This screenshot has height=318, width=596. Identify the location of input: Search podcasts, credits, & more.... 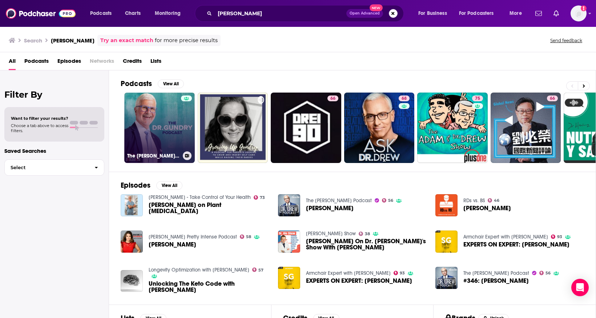
(280, 13).